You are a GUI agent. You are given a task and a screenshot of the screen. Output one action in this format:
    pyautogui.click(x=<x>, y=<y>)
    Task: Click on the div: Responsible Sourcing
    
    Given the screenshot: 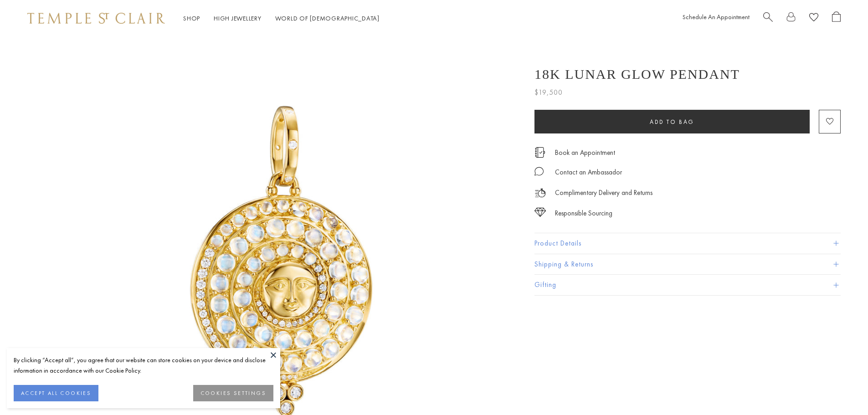 What is the action you would take?
    pyautogui.click(x=584, y=213)
    